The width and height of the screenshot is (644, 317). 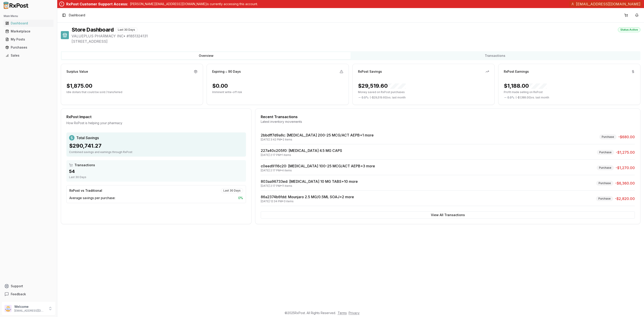 I want to click on nav: breadcrumb, so click(x=77, y=15).